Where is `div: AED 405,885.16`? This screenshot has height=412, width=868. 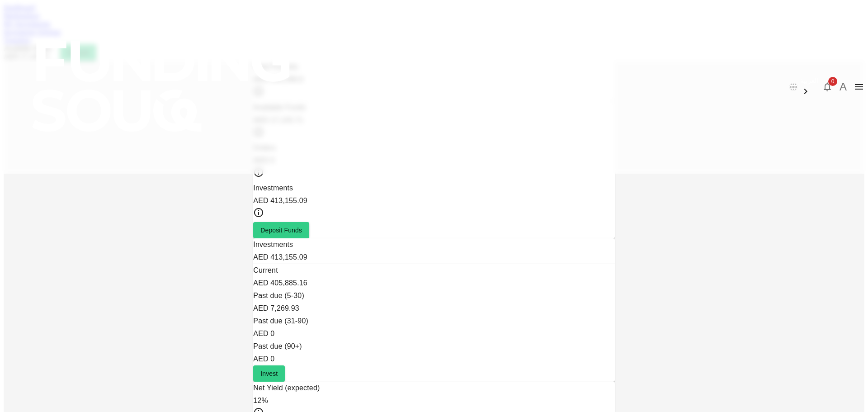
div: AED 405,885.16 is located at coordinates (434, 283).